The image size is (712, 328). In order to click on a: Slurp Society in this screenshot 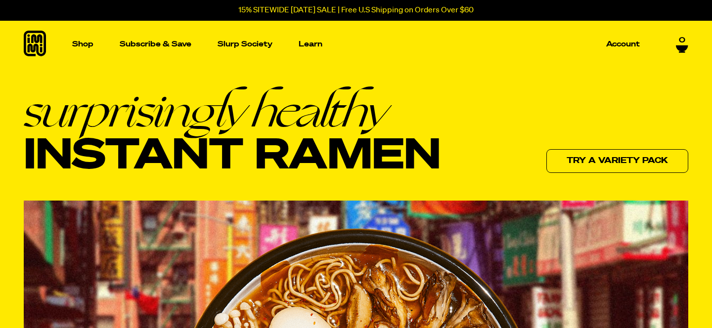, I will do `click(245, 44)`.